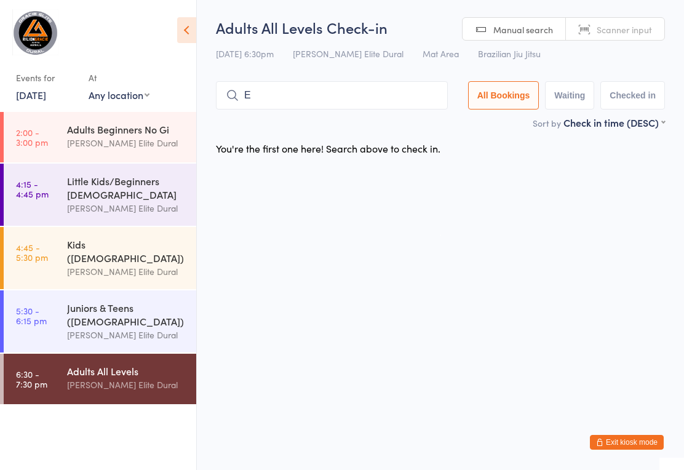  Describe the element at coordinates (331, 95) in the screenshot. I see `input: Search` at that location.